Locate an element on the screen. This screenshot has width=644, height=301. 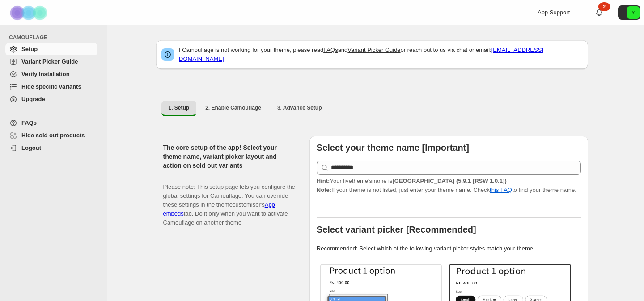
a: this FAQ is located at coordinates (501, 190).